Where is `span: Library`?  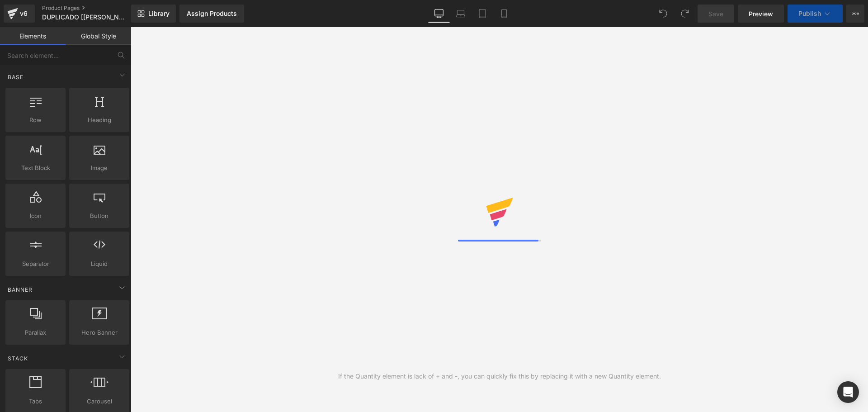
span: Library is located at coordinates (158, 14).